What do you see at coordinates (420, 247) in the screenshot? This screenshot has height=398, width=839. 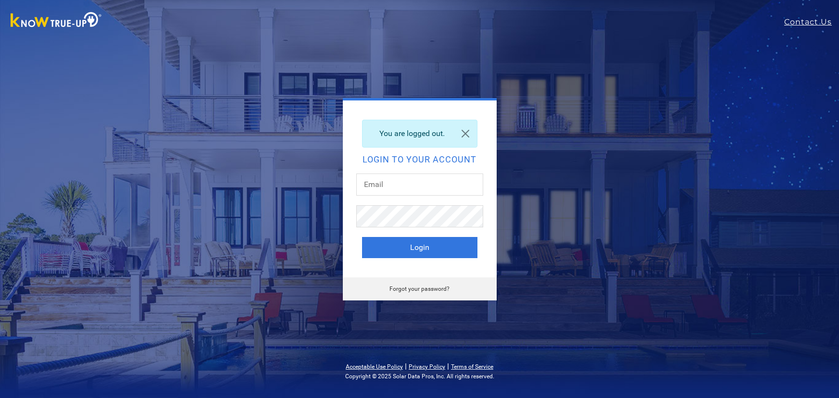 I see `button: Login` at bounding box center [420, 247].